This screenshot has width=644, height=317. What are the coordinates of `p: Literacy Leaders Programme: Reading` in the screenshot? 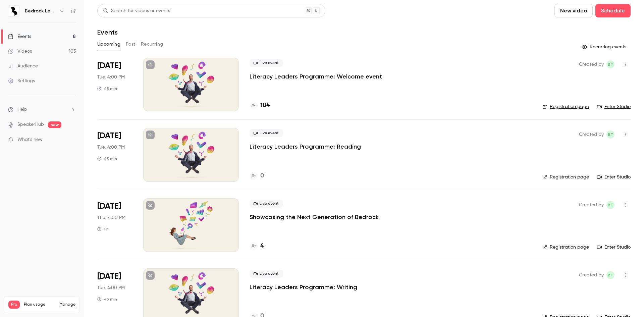 It's located at (305, 147).